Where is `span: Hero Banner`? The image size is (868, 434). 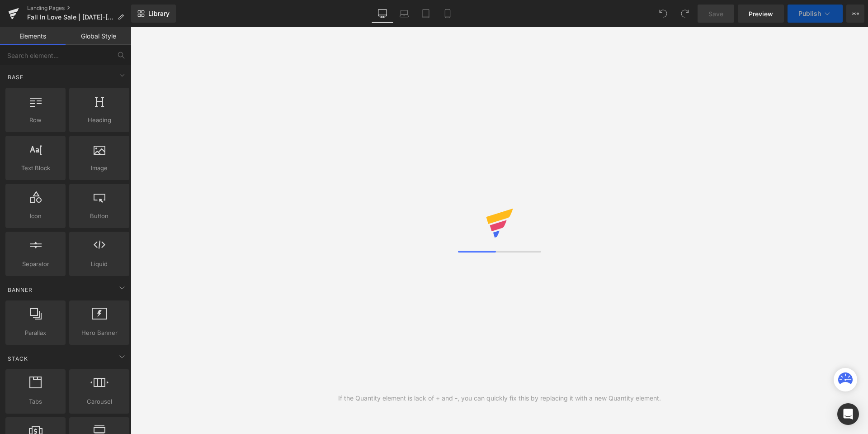
span: Hero Banner is located at coordinates (99, 333).